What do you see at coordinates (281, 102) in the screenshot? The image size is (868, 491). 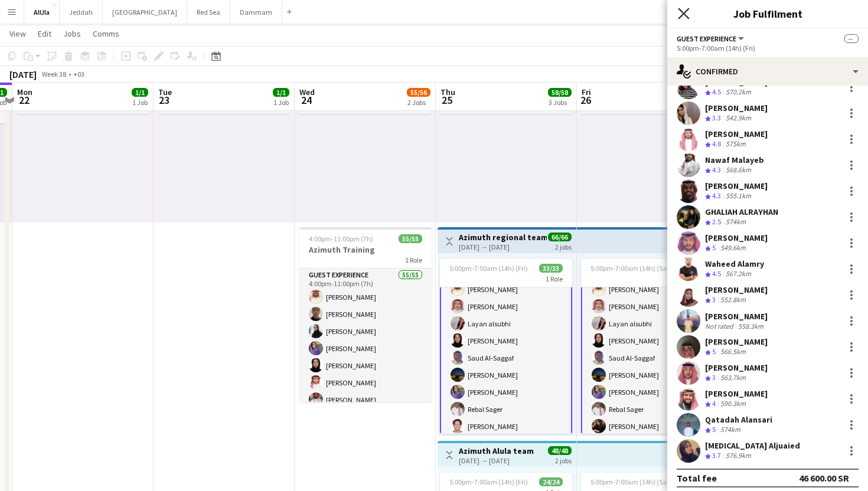 I see `div: 1 Job` at bounding box center [281, 102].